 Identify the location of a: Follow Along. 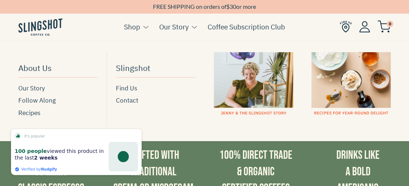
(58, 100).